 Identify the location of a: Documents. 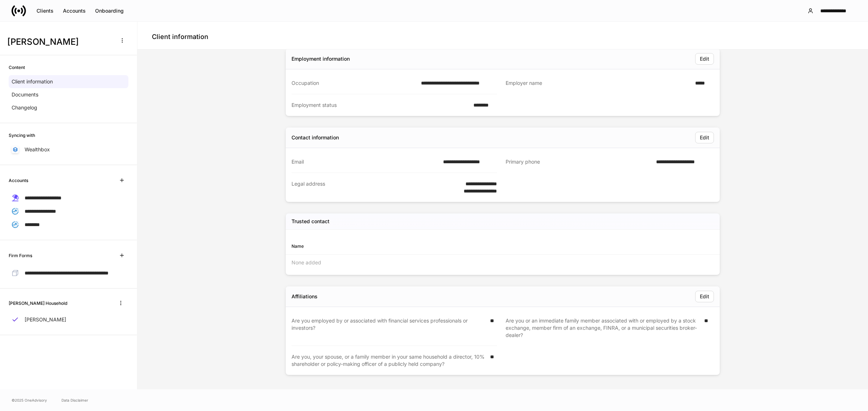
(69, 95).